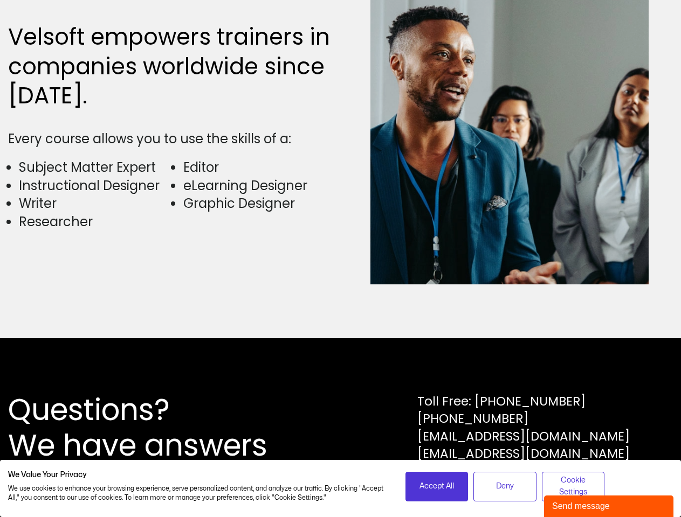  What do you see at coordinates (437, 487) in the screenshot?
I see `button: Accept all cookies` at bounding box center [437, 487].